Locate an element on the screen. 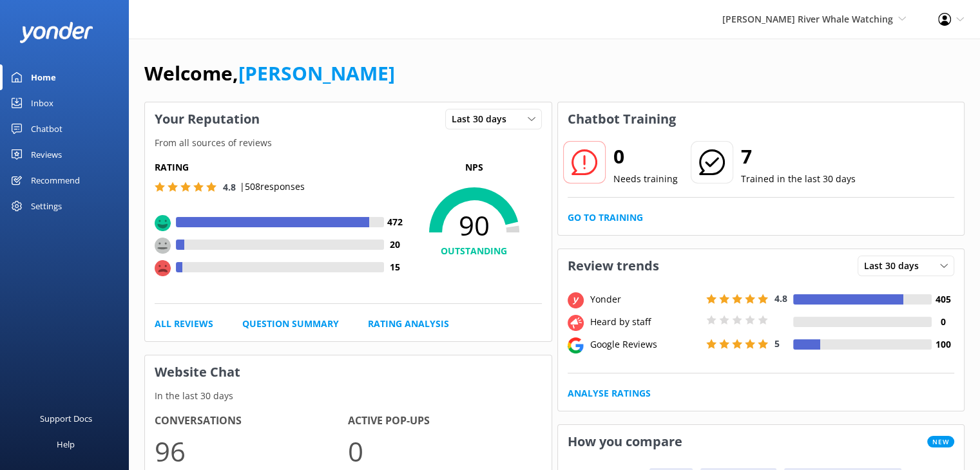 The image size is (980, 470). h4: 0 is located at coordinates (942, 322).